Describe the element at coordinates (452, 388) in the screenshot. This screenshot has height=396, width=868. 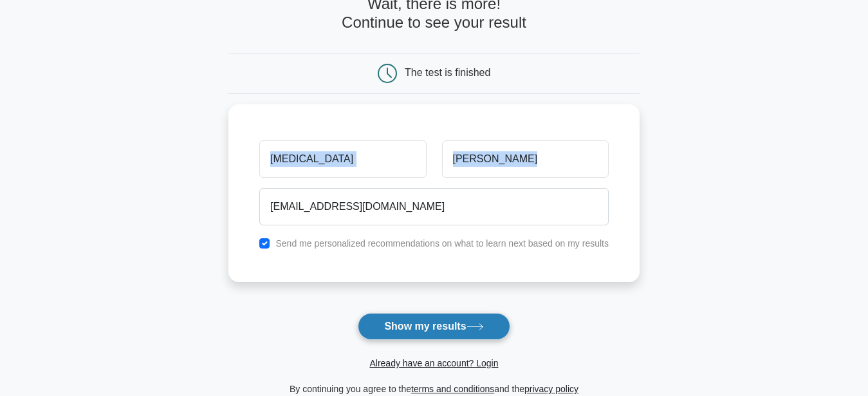
I see `a: terms and conditions` at that location.